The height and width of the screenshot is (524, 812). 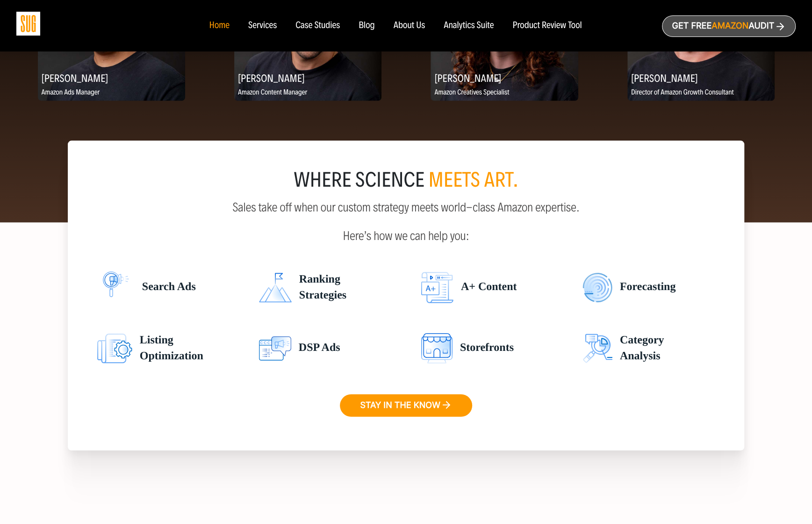 What do you see at coordinates (317, 25) in the screenshot?
I see `a: Case Studies` at bounding box center [317, 25].